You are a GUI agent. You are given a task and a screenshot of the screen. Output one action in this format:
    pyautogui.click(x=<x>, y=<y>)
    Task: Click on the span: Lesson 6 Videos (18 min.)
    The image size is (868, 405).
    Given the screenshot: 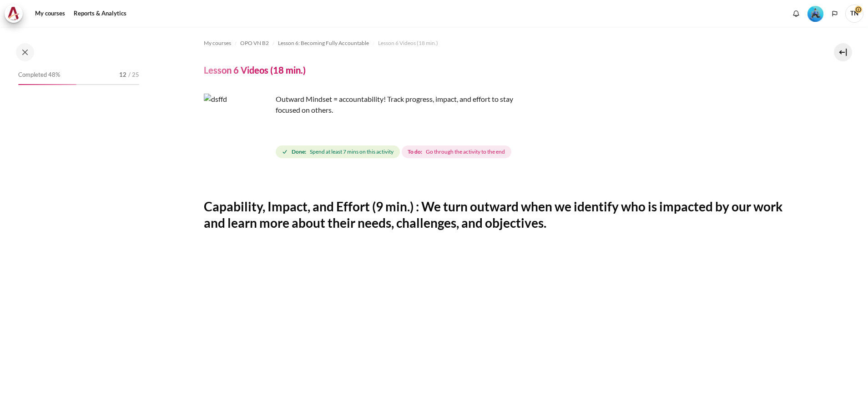 What is the action you would take?
    pyautogui.click(x=408, y=43)
    